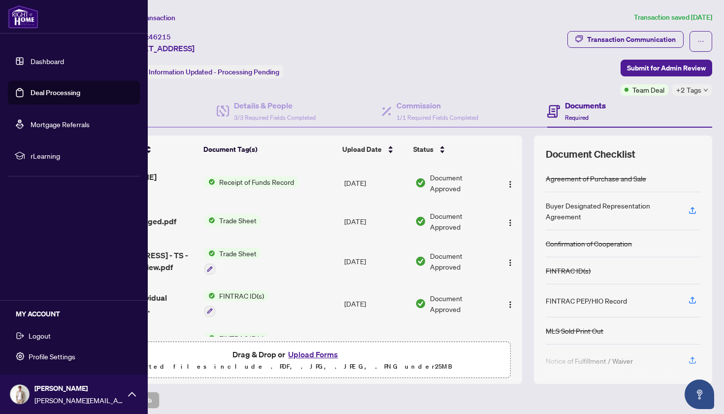 The image size is (724, 414). What do you see at coordinates (586, 300) in the screenshot?
I see `div: FINTRAC PEP/HIO Record` at bounding box center [586, 300].